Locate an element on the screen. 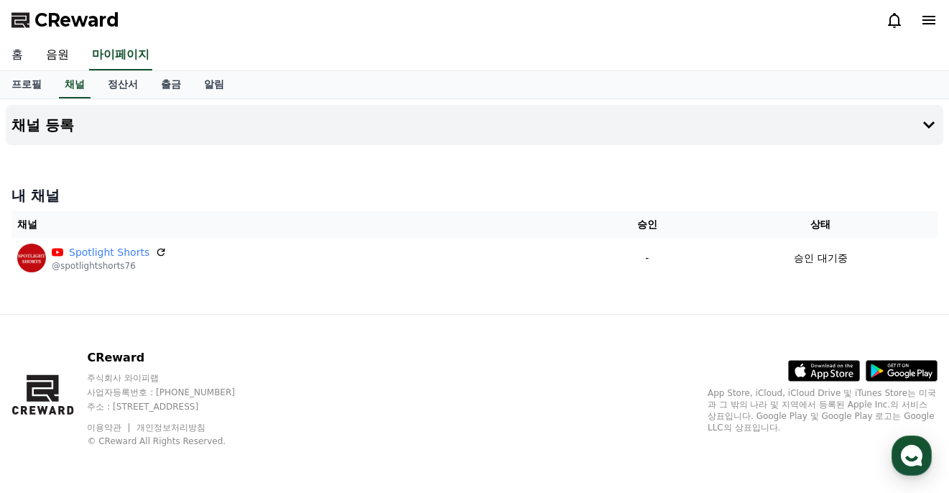 Image resolution: width=949 pixels, height=493 pixels. a: 채널 is located at coordinates (75, 85).